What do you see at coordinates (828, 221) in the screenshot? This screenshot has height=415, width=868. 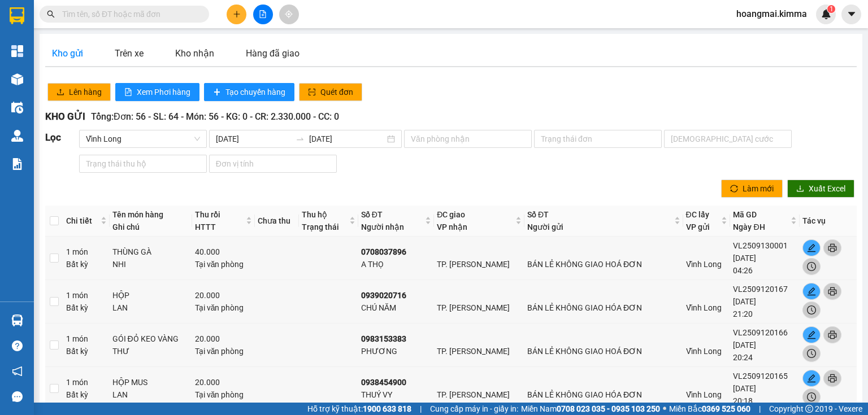 I see `th: Tác vụ` at bounding box center [828, 221].